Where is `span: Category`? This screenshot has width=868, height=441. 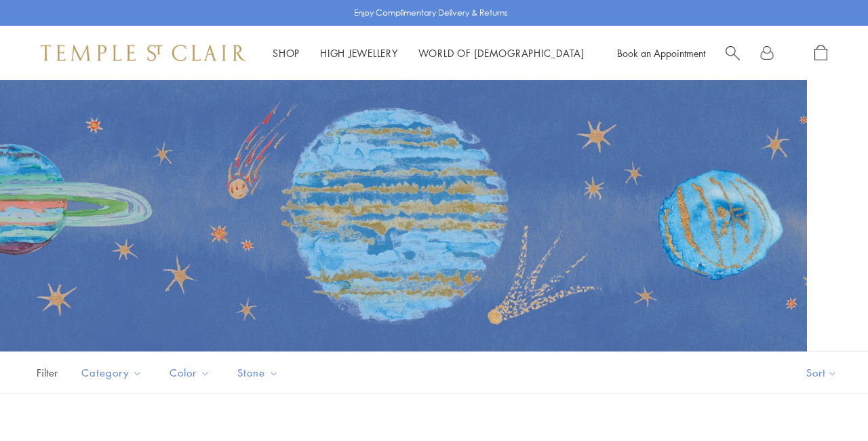
span: Category is located at coordinates (113, 373).